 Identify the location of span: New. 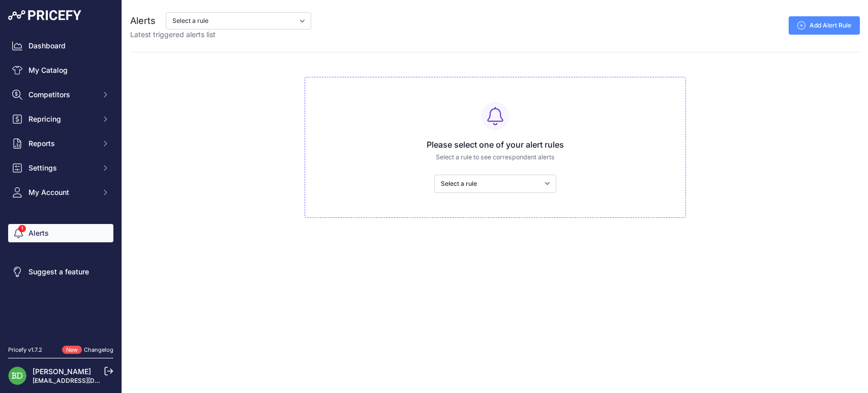
(72, 350).